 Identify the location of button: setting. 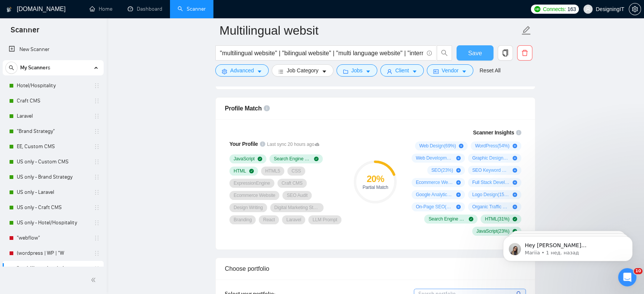
(635, 9).